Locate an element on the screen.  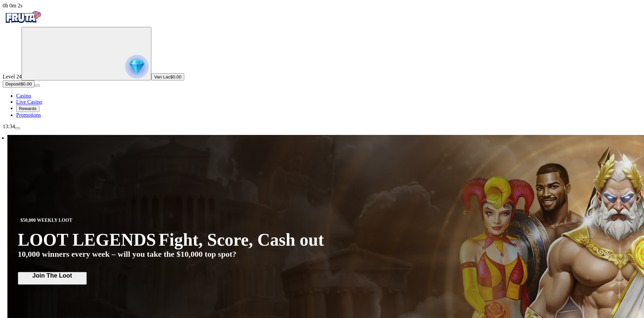
a: Fruta is located at coordinates (23, 23).